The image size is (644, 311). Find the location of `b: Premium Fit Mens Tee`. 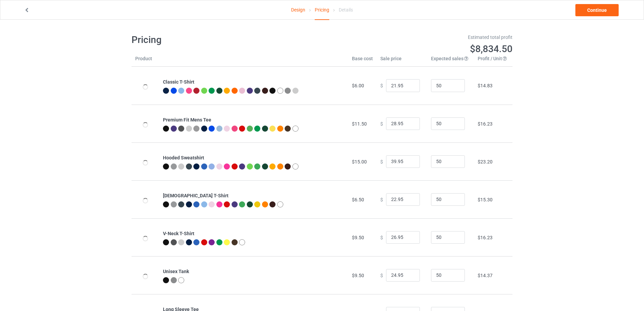

b: Premium Fit Mens Tee is located at coordinates (187, 120).